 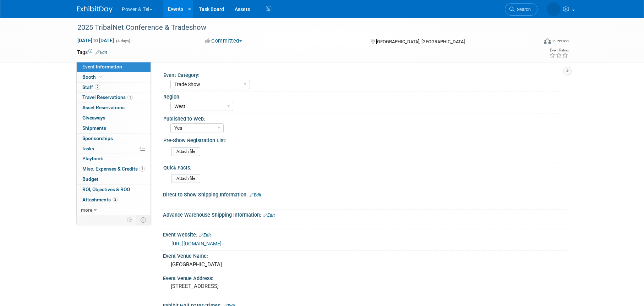 I want to click on a: Giveaways, so click(x=114, y=118).